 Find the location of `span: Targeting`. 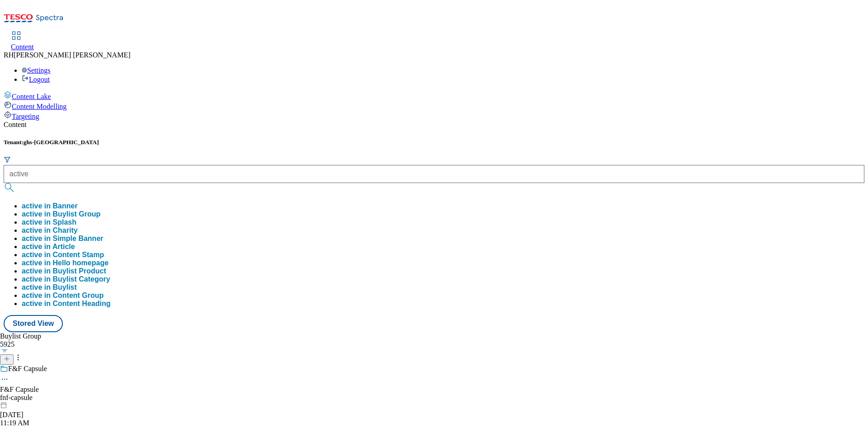

span: Targeting is located at coordinates (26, 116).